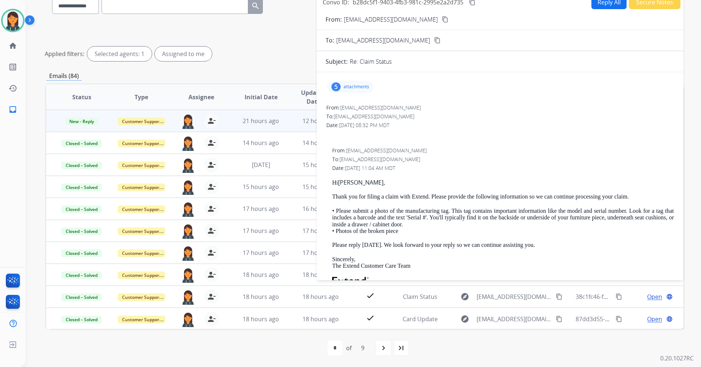 Image resolution: width=701 pixels, height=367 pixels. I want to click on span: Assignee, so click(201, 97).